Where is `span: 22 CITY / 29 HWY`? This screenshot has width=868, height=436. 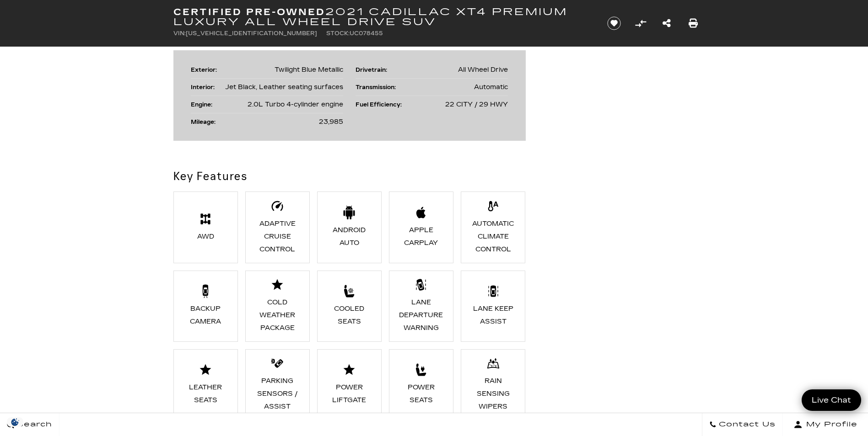
span: 22 CITY / 29 HWY is located at coordinates (476, 104).